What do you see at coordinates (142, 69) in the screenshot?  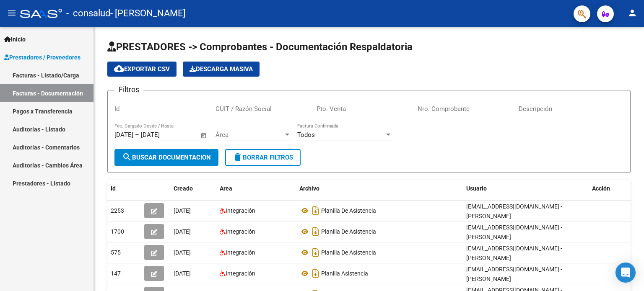 I see `button: Exportar CSV` at bounding box center [142, 69].